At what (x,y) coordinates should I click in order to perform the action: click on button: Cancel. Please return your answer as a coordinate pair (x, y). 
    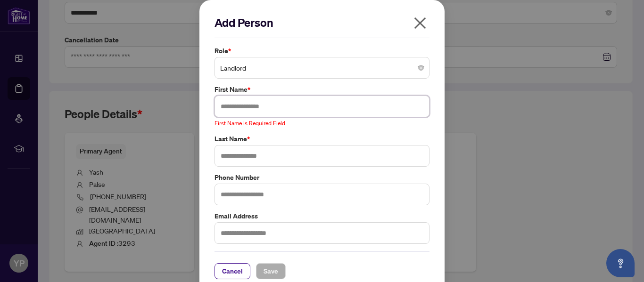
    Looking at the image, I should click on (232, 271).